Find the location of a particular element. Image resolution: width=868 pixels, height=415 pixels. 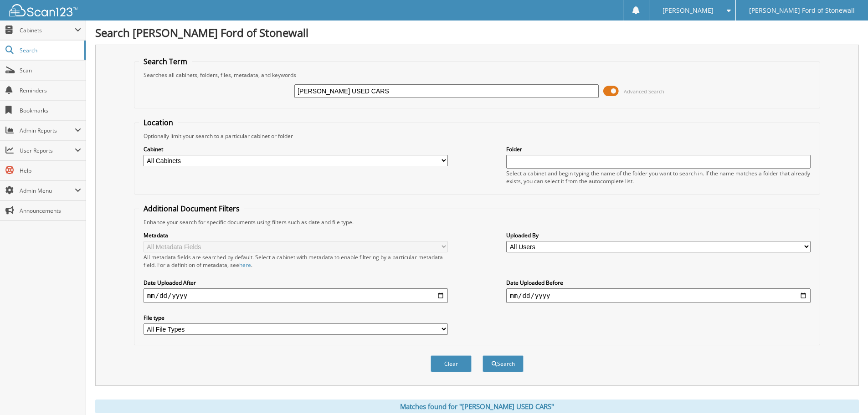

span: Advanced Search is located at coordinates (644, 91).